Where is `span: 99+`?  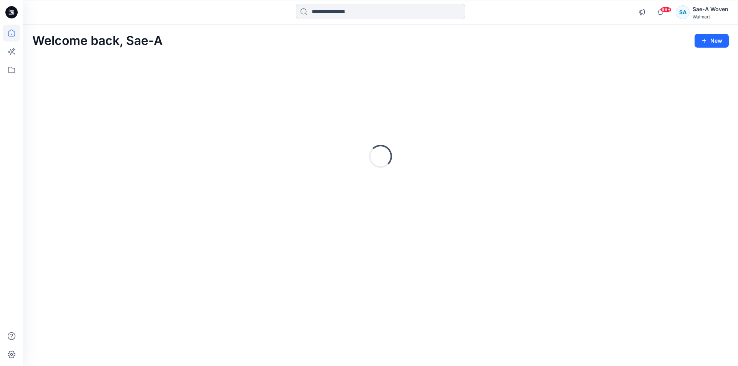 span: 99+ is located at coordinates (665, 10).